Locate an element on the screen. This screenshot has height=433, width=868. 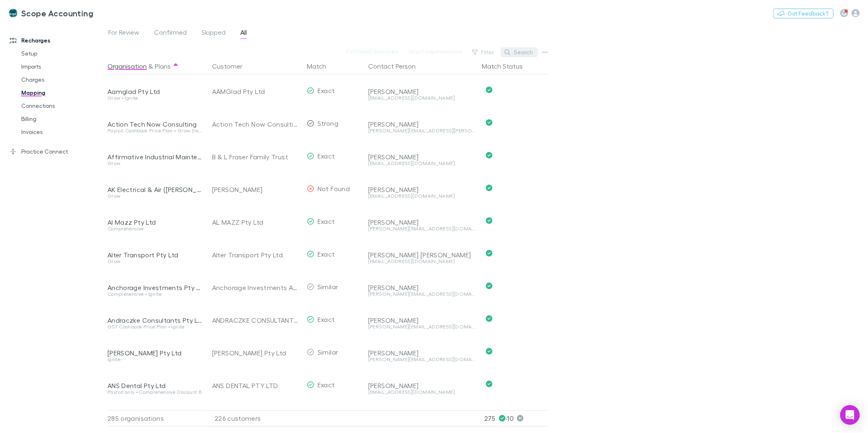
a: Charges is located at coordinates (63, 80).